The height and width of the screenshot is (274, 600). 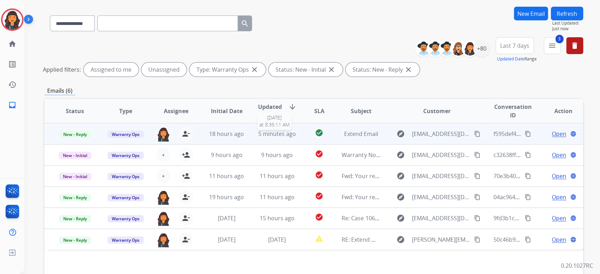 I want to click on mat-icon: menu, so click(x=552, y=46).